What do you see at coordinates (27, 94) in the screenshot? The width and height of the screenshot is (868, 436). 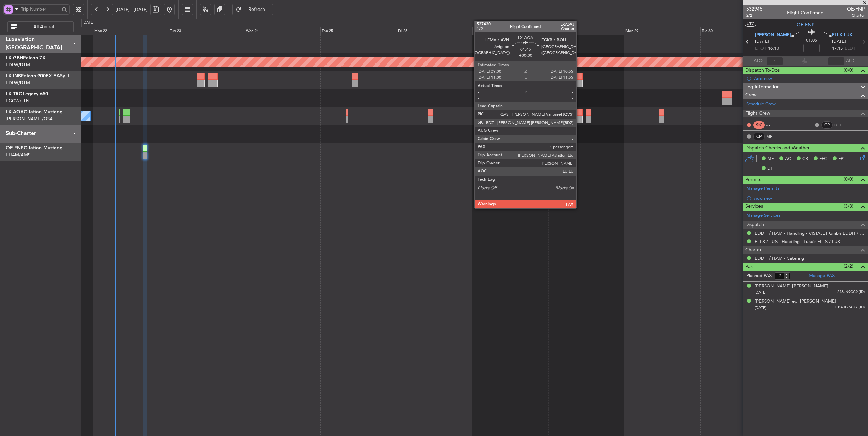 I see `a: LX-TROLegacy 650` at bounding box center [27, 94].